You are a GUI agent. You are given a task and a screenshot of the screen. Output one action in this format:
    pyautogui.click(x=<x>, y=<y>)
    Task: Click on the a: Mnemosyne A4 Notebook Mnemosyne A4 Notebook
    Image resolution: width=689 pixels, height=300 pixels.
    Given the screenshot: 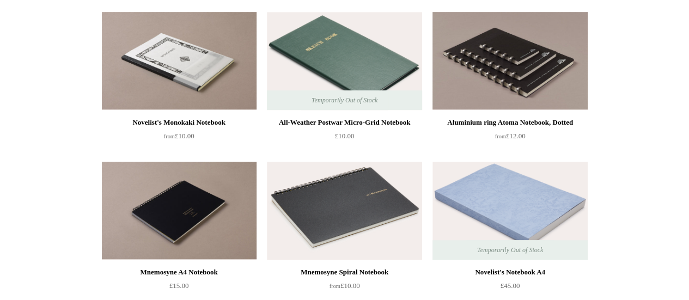 What is the action you would take?
    pyautogui.click(x=179, y=211)
    